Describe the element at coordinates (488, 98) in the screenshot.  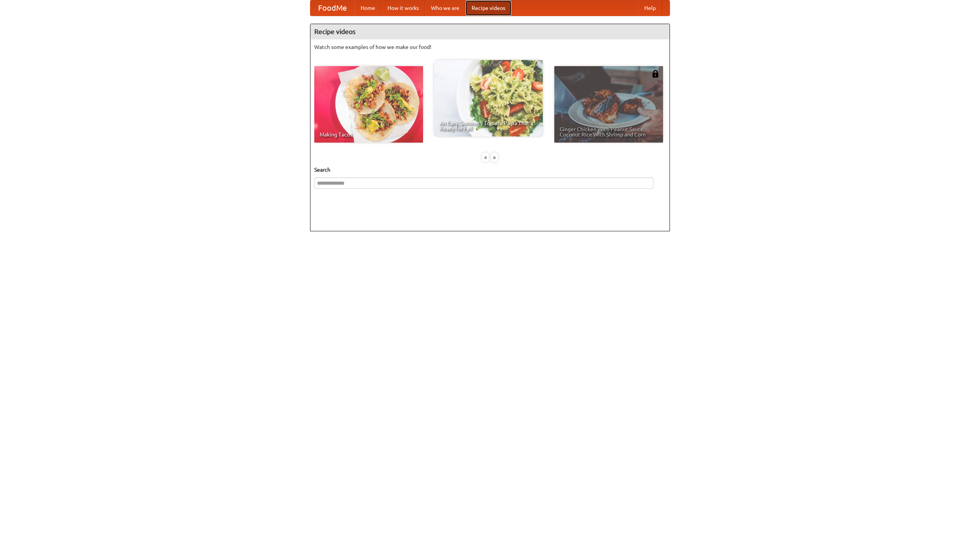
I see `a: An Easy, Summery Tomato Pasta That's Ready for Fall` at that location.